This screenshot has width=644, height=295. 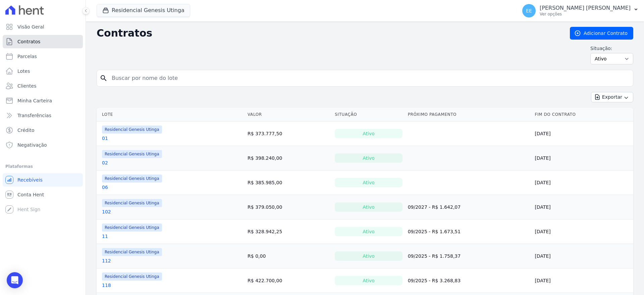 What do you see at coordinates (43, 180) in the screenshot?
I see `a: Recebíveis` at bounding box center [43, 180].